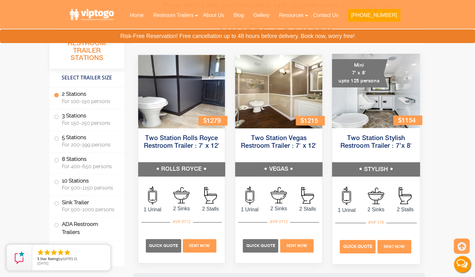 This screenshot has width=475, height=277. Describe the element at coordinates (181, 169) in the screenshot. I see `h5: ROLLS ROYCE` at that location.